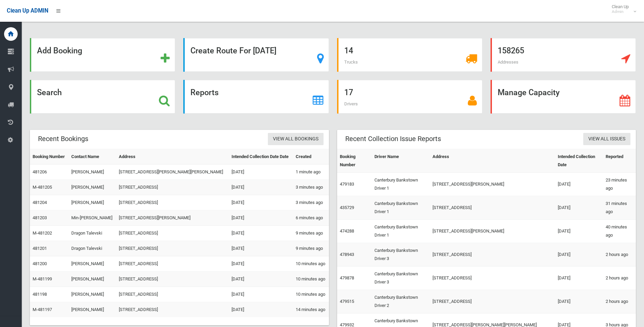 The width and height of the screenshot is (644, 327). I want to click on span: Clean Up, so click(622, 9).